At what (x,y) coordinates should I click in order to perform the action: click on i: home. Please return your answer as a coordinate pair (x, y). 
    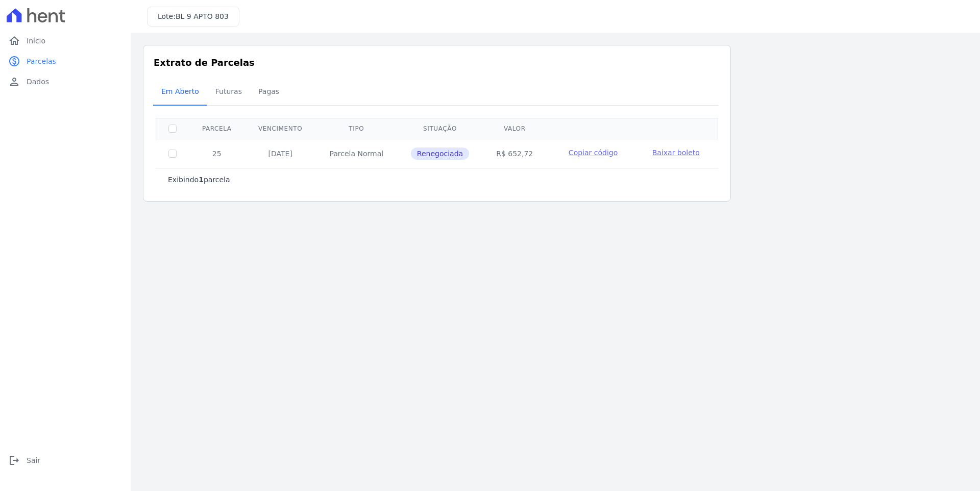
    Looking at the image, I should click on (15, 41).